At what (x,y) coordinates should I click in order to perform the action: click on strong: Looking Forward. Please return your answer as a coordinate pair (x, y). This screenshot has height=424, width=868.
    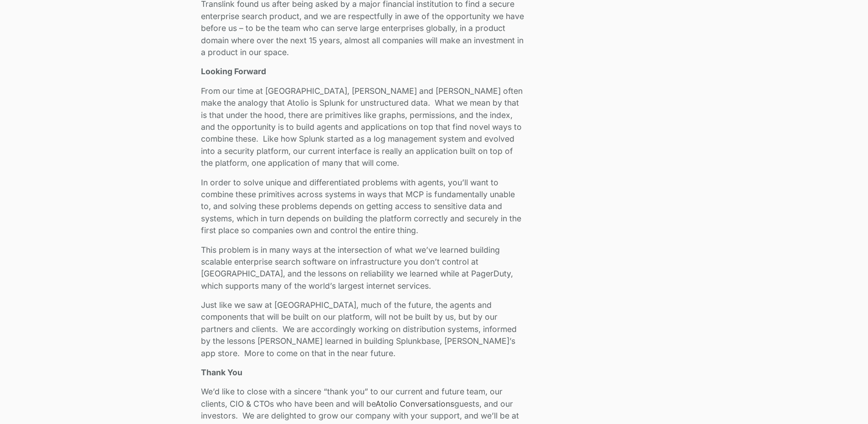
    Looking at the image, I should click on (234, 71).